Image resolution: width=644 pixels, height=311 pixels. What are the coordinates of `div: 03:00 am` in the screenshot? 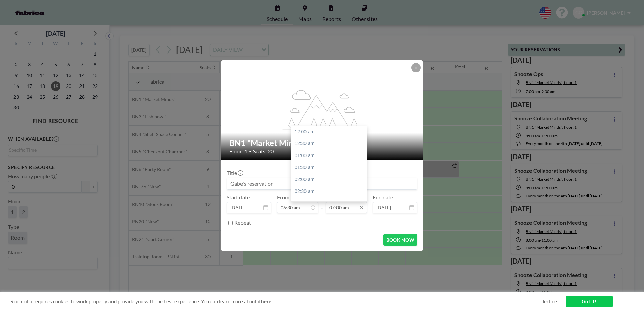 It's located at (331, 203).